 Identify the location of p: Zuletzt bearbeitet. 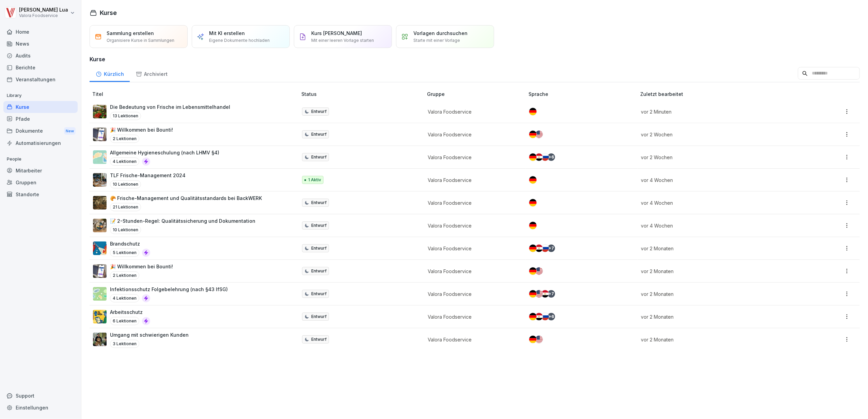
(722, 94).